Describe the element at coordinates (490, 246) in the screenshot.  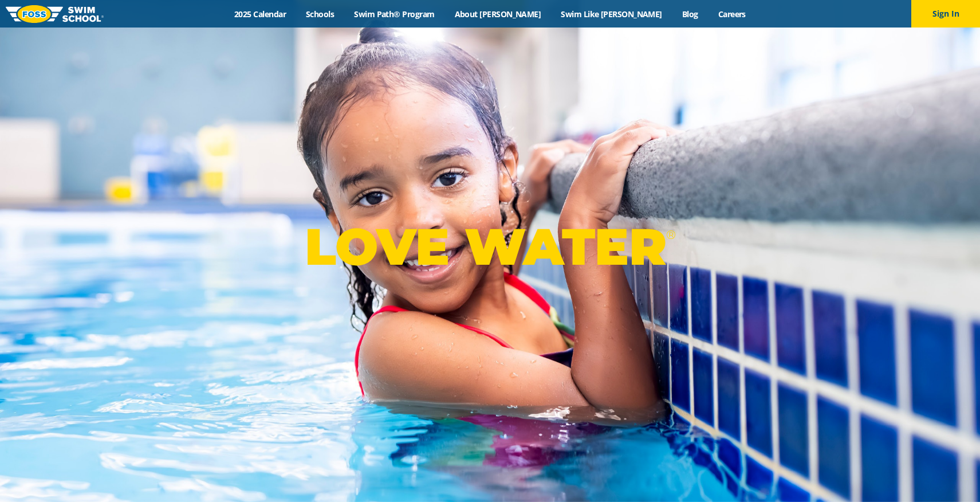
I see `p: LOVE WATER` at that location.